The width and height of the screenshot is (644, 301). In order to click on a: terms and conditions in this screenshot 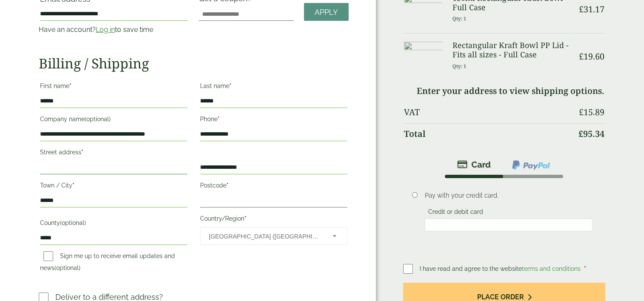, I will do `click(551, 268)`.